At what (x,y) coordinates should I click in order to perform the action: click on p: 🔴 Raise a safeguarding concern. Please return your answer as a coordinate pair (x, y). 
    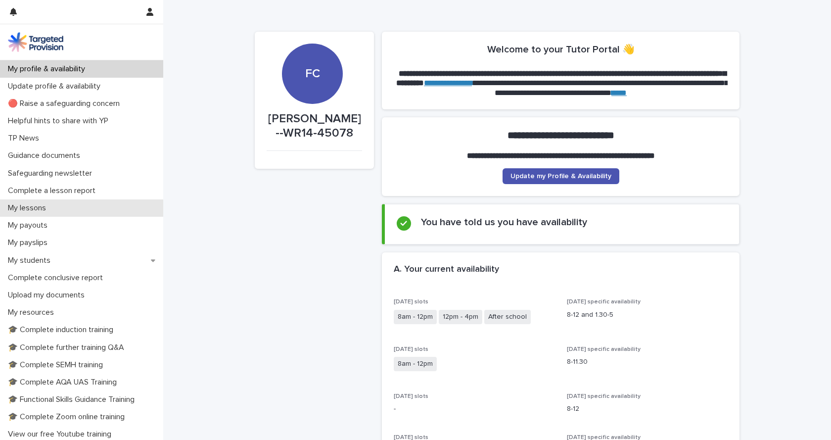
    Looking at the image, I should click on (66, 103).